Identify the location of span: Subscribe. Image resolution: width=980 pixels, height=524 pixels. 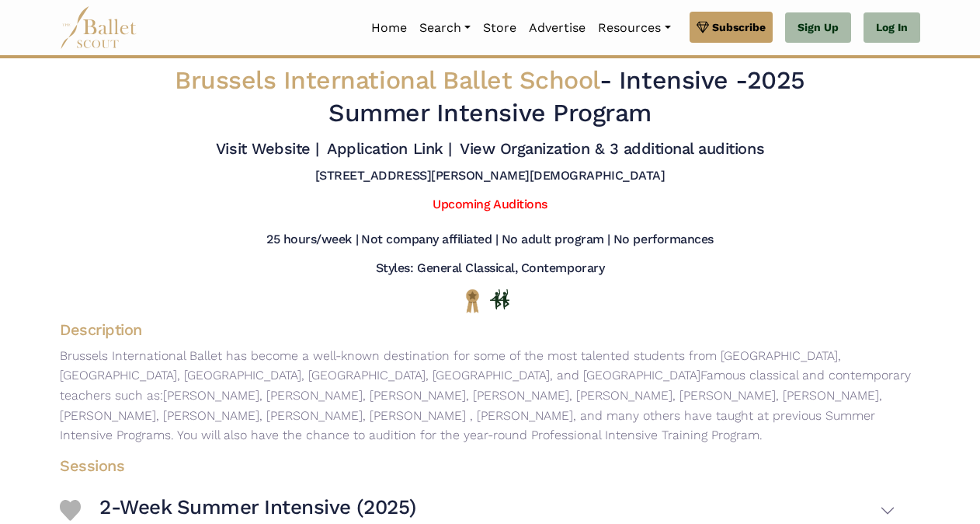
(739, 27).